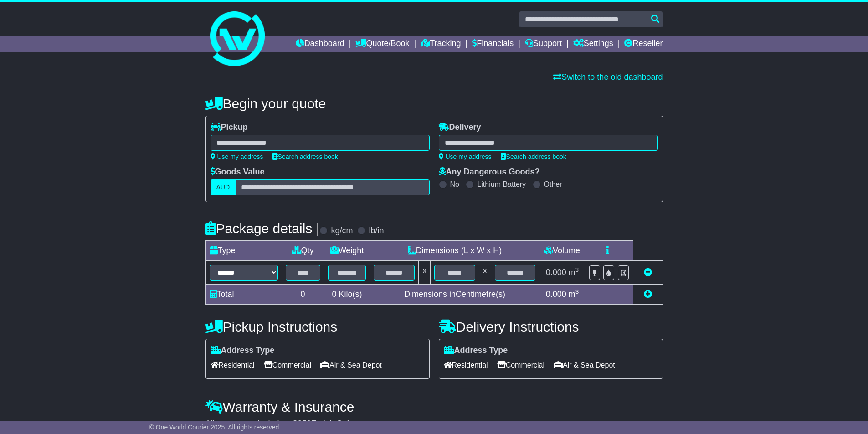  Describe the element at coordinates (434, 104) in the screenshot. I see `h4: Begin your quote` at that location.